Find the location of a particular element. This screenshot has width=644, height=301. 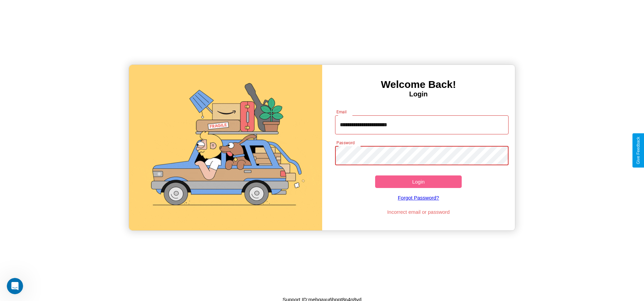

img: gif is located at coordinates (225, 148).